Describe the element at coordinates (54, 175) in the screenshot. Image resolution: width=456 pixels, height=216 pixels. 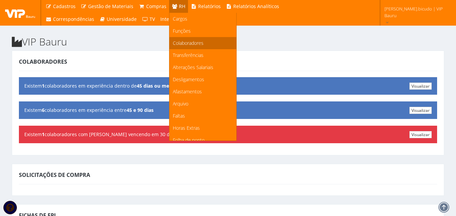
I see `span: Solicitações de Compra` at that location.